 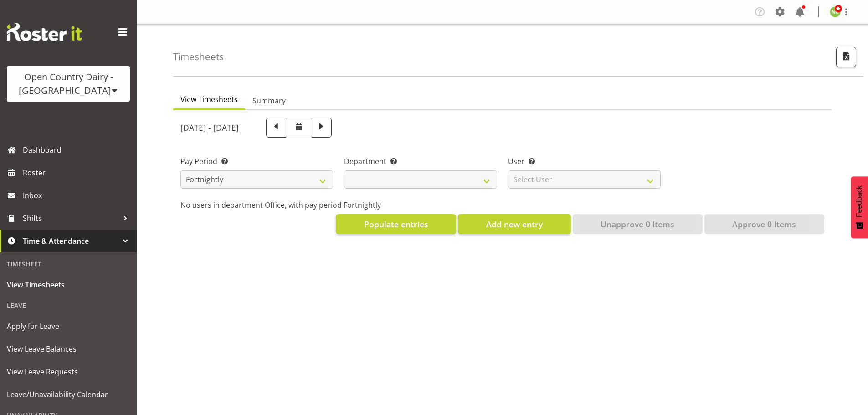 What do you see at coordinates (68, 371) in the screenshot?
I see `span: View Leave Requests` at bounding box center [68, 371].